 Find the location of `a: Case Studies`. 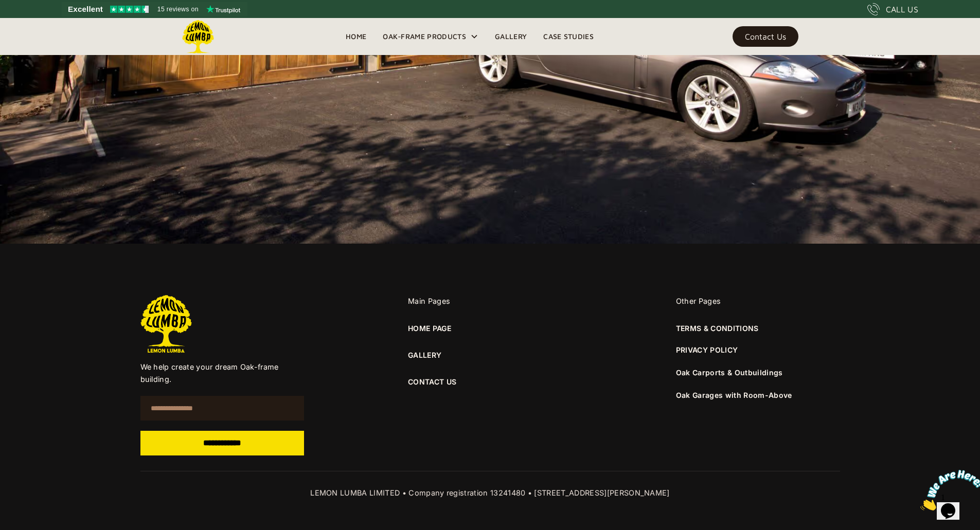

a: Case Studies is located at coordinates (568, 36).